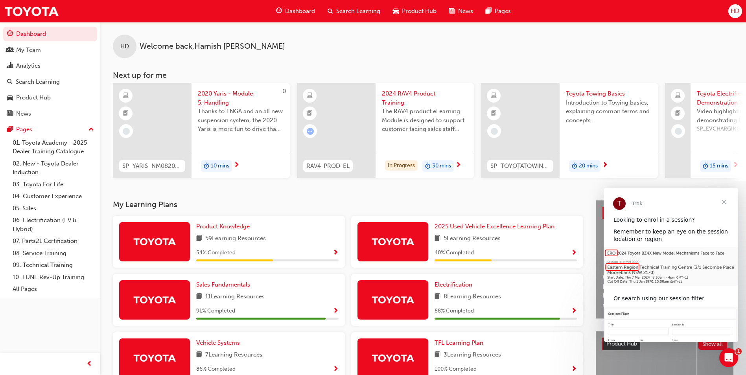  Describe the element at coordinates (494, 131) in the screenshot. I see `span: learningRecordVerb_NONE-icon` at that location.